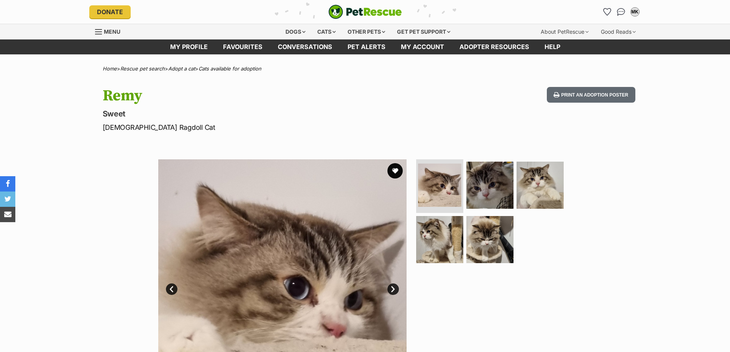 The width and height of the screenshot is (730, 352). Describe the element at coordinates (395, 171) in the screenshot. I see `button: favourite` at that location.